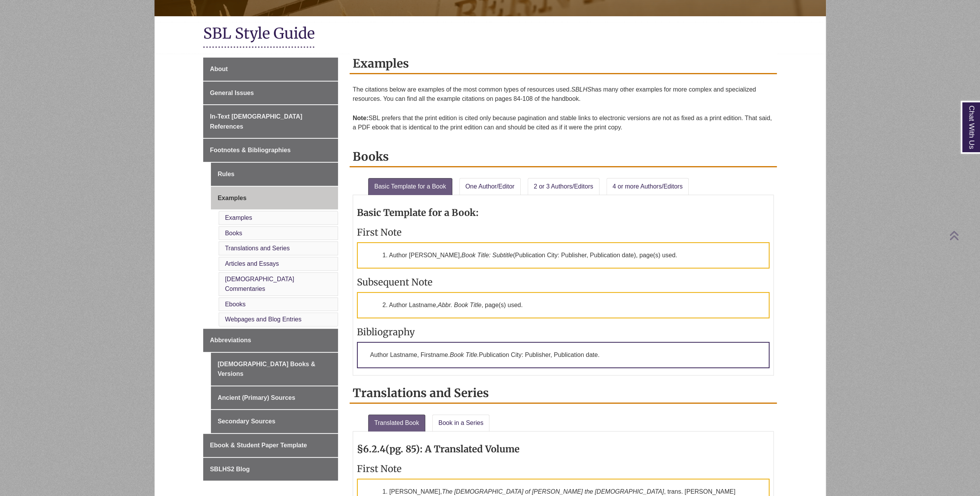  I want to click on a: Translations and Series, so click(258, 248).